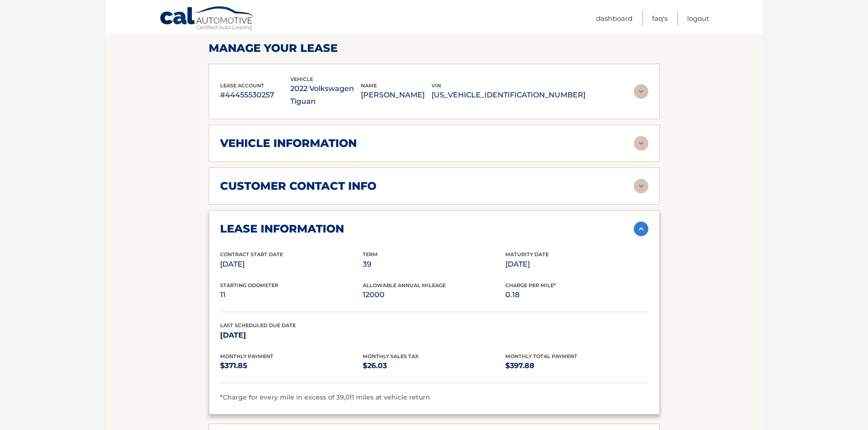  Describe the element at coordinates (291, 295) in the screenshot. I see `p: 11` at that location.